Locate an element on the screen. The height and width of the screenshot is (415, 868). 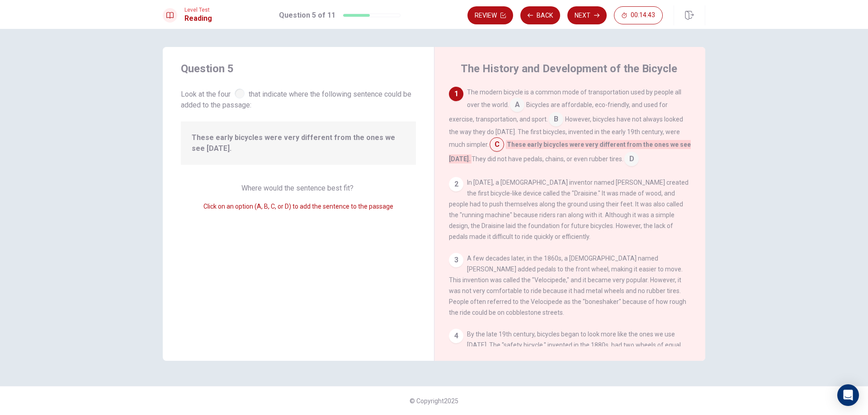
span: Look at the four that indicate where the following sentence could be added to the passage: is located at coordinates (299, 99).